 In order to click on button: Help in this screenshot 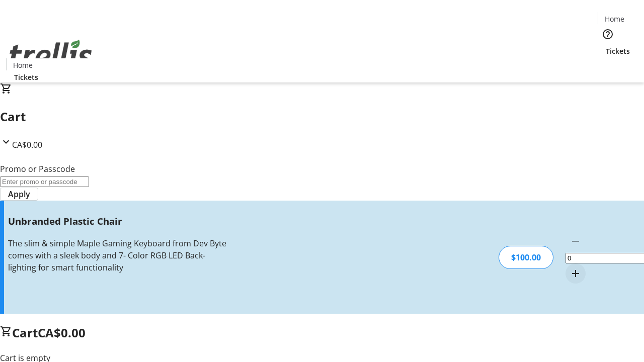, I will do `click(607, 34)`.